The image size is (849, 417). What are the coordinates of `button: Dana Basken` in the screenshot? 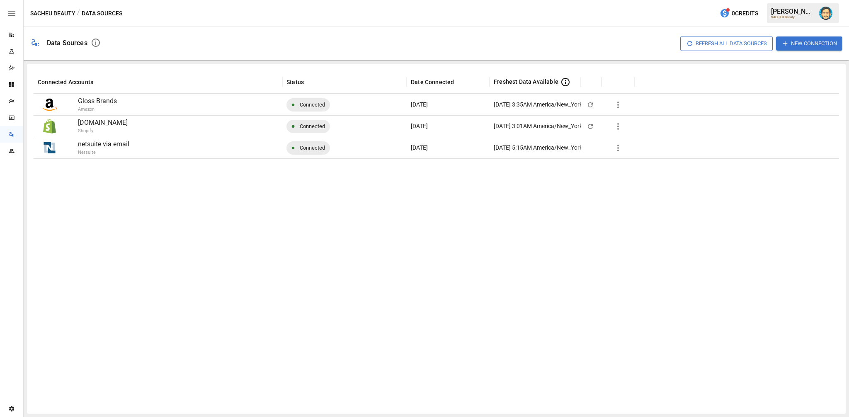 It's located at (826, 13).